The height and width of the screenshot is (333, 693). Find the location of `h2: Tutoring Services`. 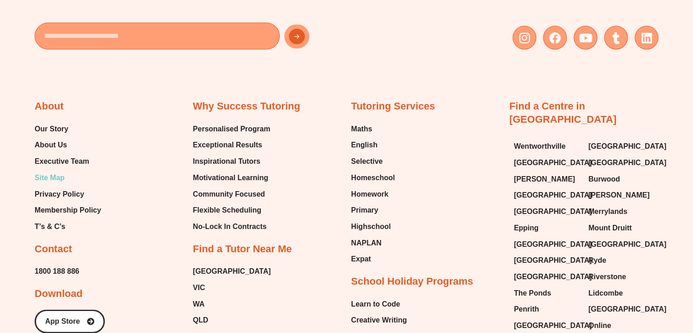

h2: Tutoring Services is located at coordinates (393, 106).